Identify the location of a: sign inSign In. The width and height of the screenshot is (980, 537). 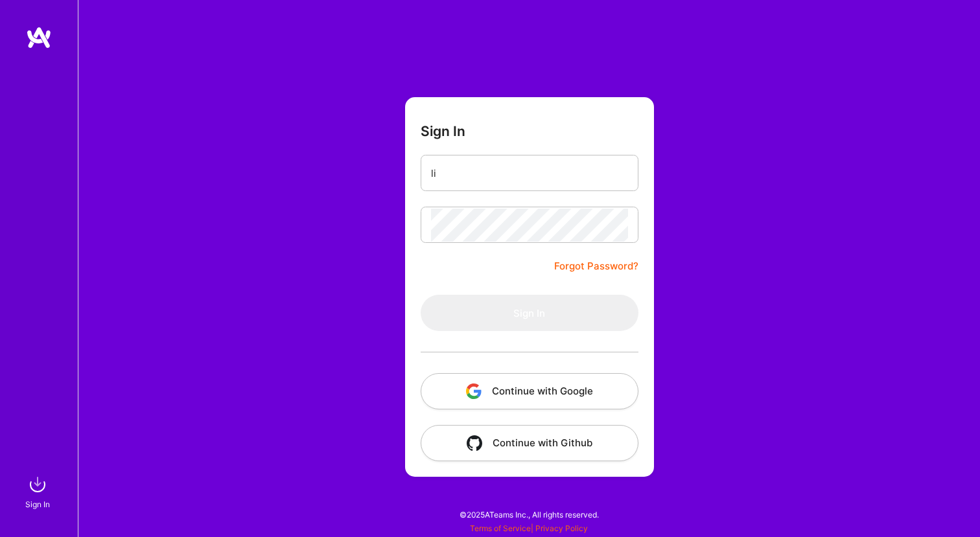
(39, 491).